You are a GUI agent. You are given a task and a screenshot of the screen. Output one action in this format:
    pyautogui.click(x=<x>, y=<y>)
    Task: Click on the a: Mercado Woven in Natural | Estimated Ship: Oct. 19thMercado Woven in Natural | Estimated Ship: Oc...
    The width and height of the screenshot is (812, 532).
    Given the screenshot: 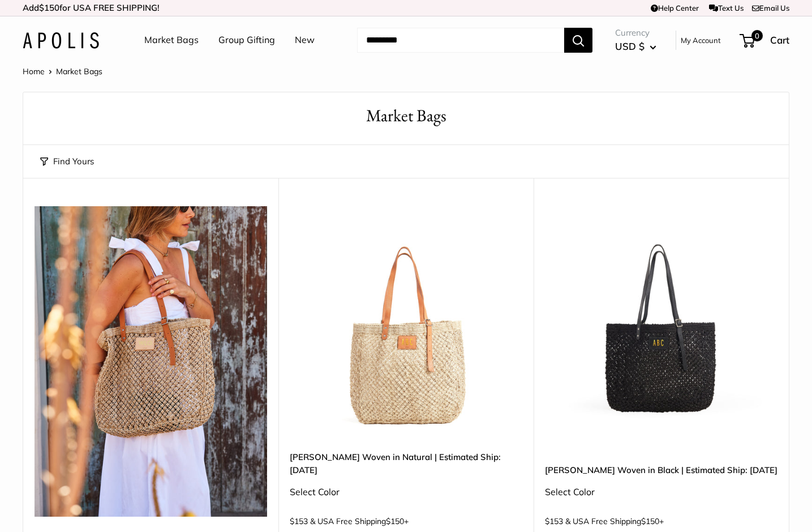 What is the action you would take?
    pyautogui.click(x=406, y=322)
    